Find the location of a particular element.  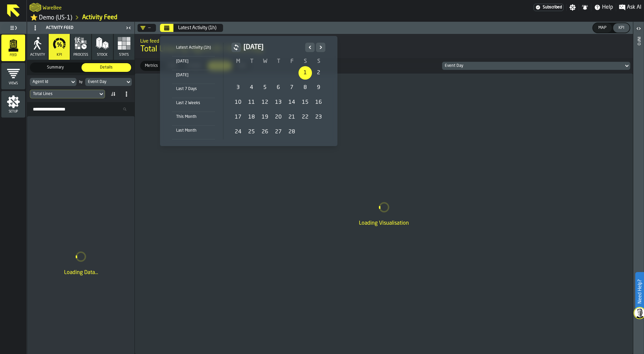

div: 13 is located at coordinates (278, 102).